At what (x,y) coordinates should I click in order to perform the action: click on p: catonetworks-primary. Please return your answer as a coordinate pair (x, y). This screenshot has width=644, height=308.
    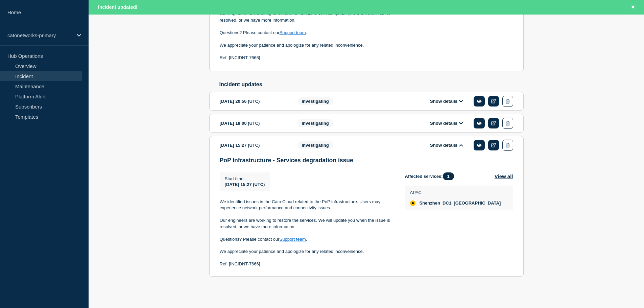
    Looking at the image, I should click on (40, 35).